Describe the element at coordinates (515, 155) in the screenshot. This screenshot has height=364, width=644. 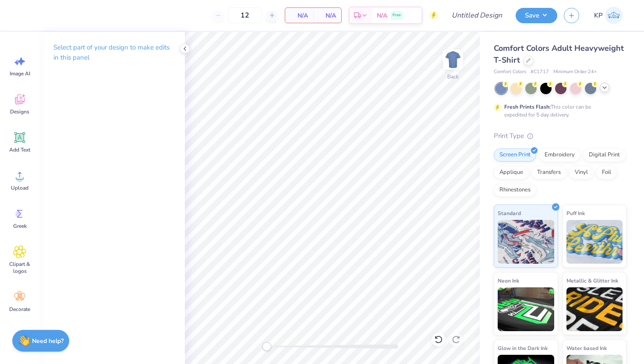
I see `div: Screen Print` at that location.